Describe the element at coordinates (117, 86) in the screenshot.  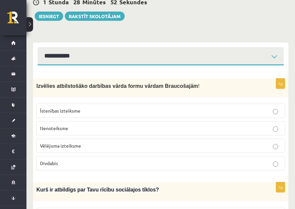
I see `span: Izvēlies atbilstošāko darbības vārda formu vārdam Braucošajām` at that location.